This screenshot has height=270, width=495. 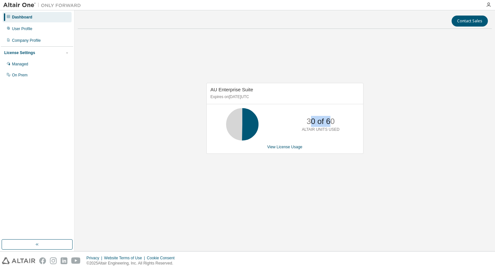 I want to click on div: License Settings, so click(x=19, y=53).